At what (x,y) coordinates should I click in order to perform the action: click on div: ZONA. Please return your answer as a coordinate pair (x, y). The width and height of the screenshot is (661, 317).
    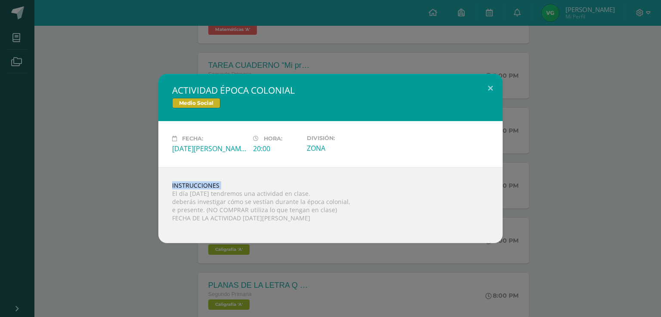
    Looking at the image, I should click on (344, 148).